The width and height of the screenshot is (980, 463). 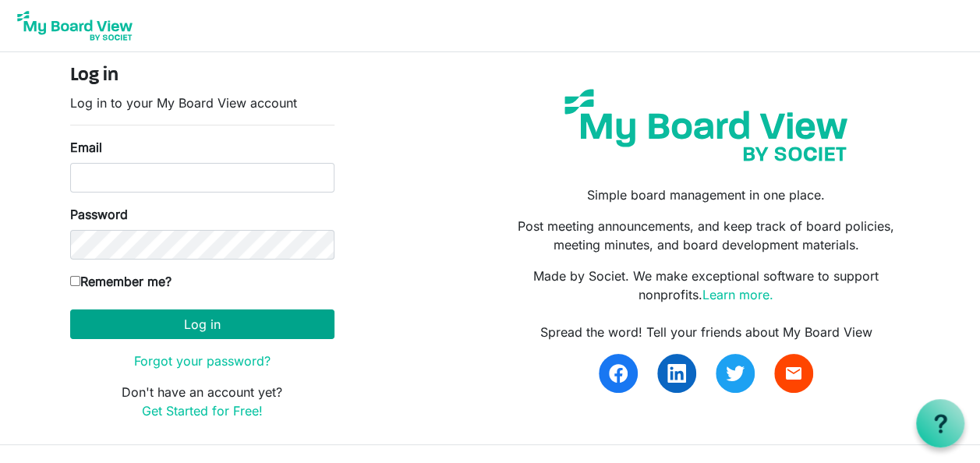 What do you see at coordinates (99, 214) in the screenshot?
I see `label: Password` at bounding box center [99, 214].